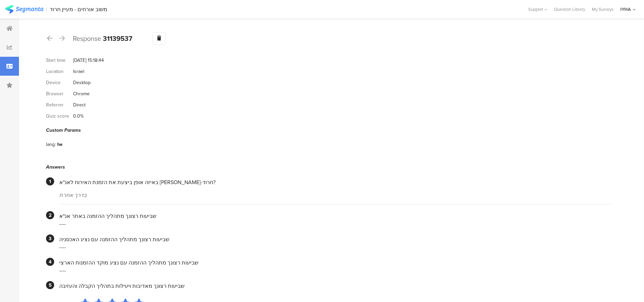 This screenshot has height=302, width=644. What do you see at coordinates (603, 9) in the screenshot?
I see `a: My Surveys` at bounding box center [603, 9].